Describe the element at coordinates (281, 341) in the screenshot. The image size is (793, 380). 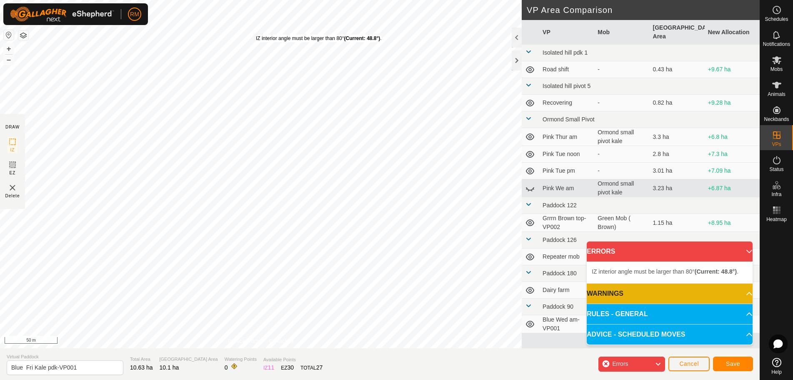
I see `a: Contact Us` at that location.